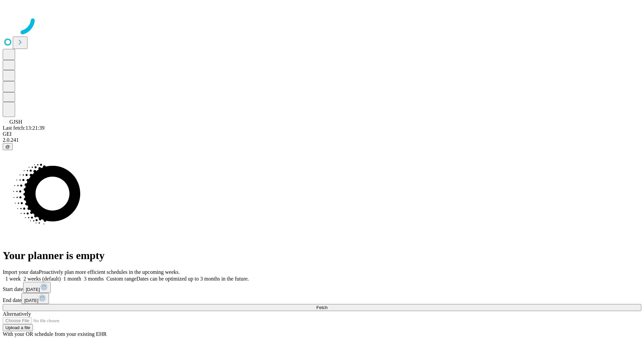  Describe the element at coordinates (322, 134) in the screenshot. I see `div: GEI` at that location.